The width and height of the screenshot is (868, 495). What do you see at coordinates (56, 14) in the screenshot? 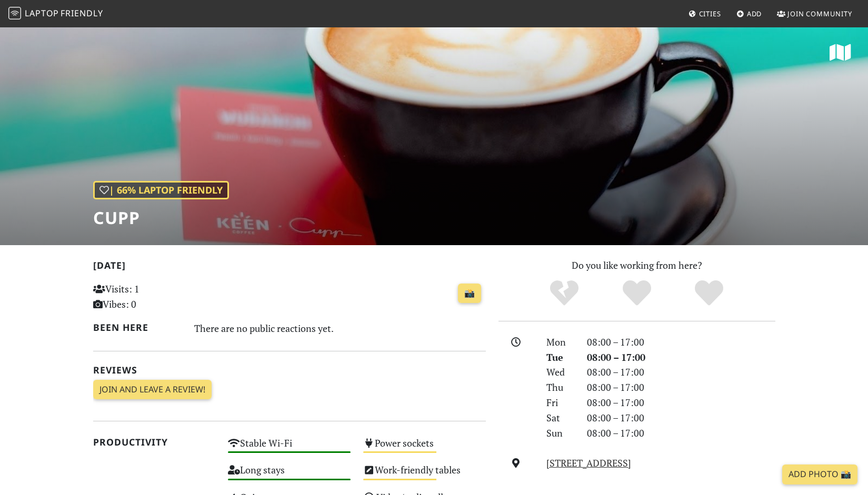
I see `a: LaptopFriendly LaptopFriendly` at bounding box center [56, 14].